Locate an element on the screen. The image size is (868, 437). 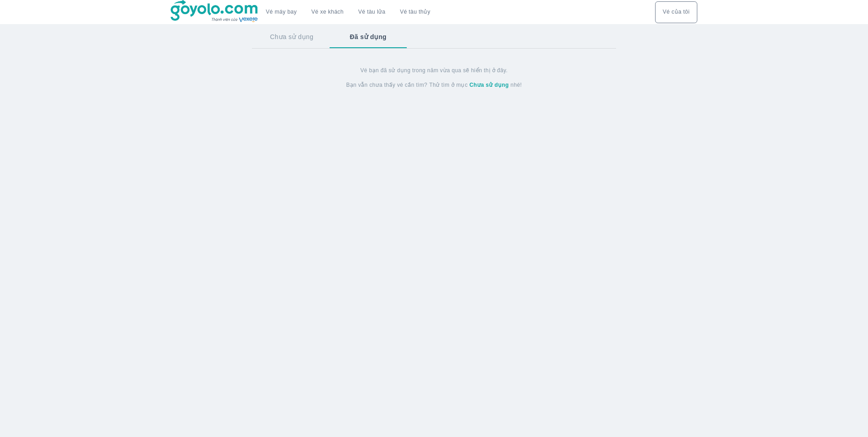
span: Thử tìm ở mục nhé! is located at coordinates (475, 85).